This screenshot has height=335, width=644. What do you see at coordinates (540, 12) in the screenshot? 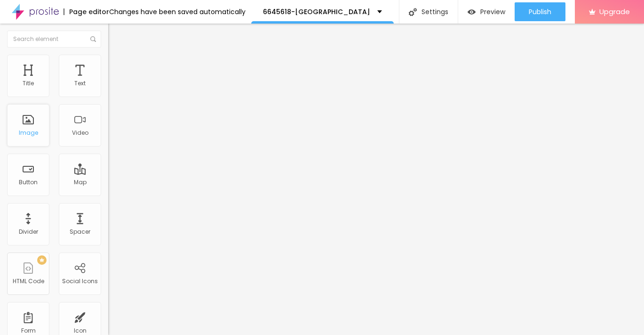
I see `span: Publish` at bounding box center [540, 12].